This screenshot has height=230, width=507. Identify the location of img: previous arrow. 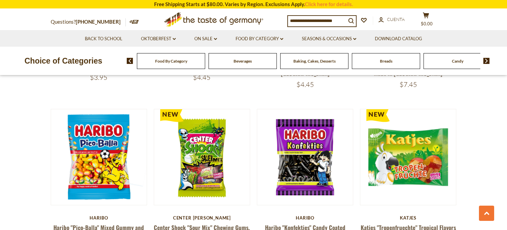
(130, 61).